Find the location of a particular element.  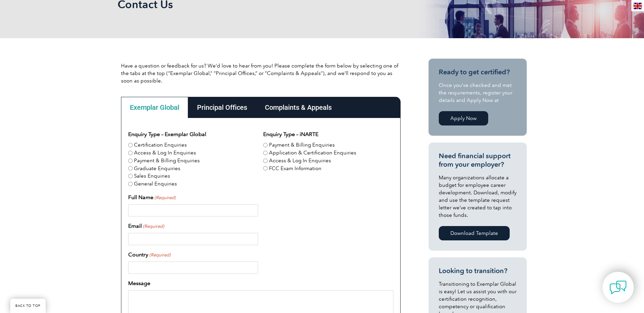

legend: Enquiry Type – iNARTE is located at coordinates (291, 134).